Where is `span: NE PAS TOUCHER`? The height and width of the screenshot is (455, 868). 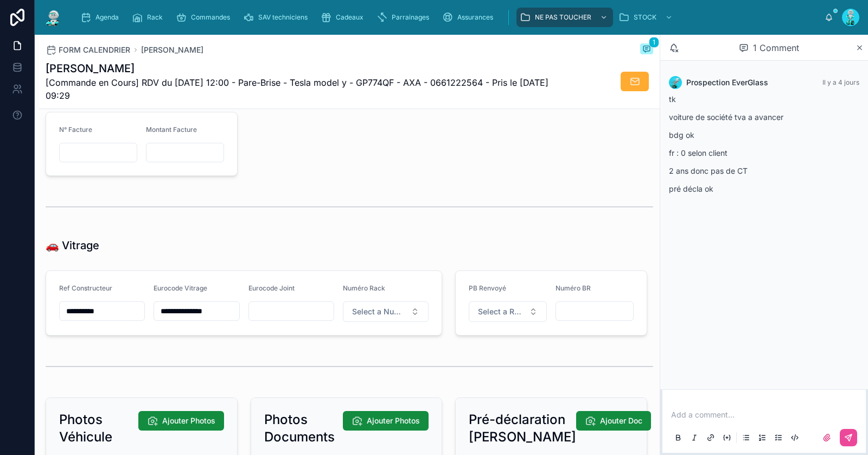
span: NE PAS TOUCHER is located at coordinates (564, 17).